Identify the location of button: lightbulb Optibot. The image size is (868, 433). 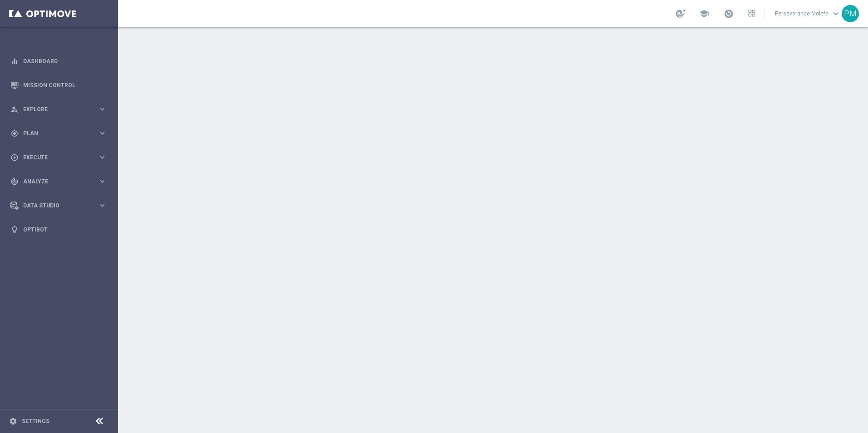
(59, 229).